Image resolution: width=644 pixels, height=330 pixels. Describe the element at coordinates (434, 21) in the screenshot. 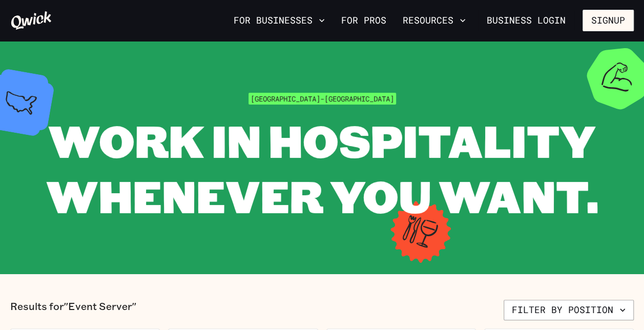

I see `button: Resources` at that location.